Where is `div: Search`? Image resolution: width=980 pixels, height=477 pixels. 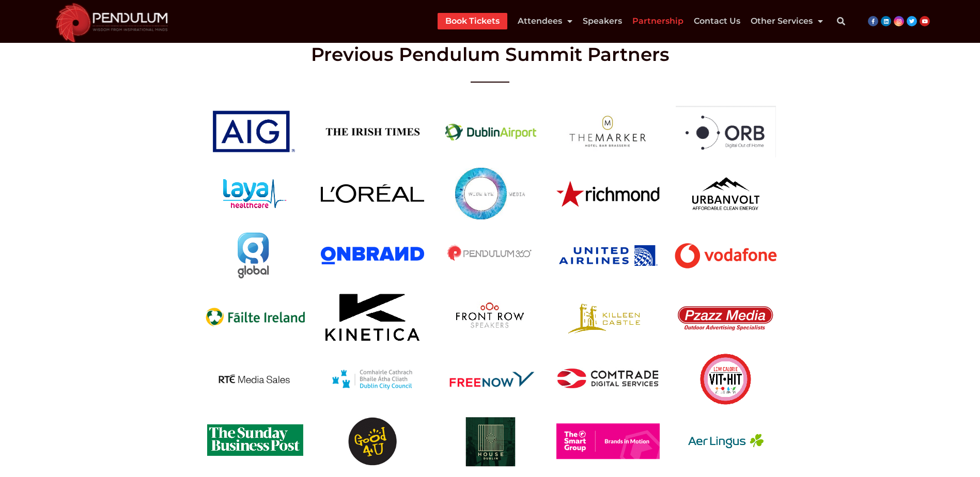 div: Search is located at coordinates (841, 21).